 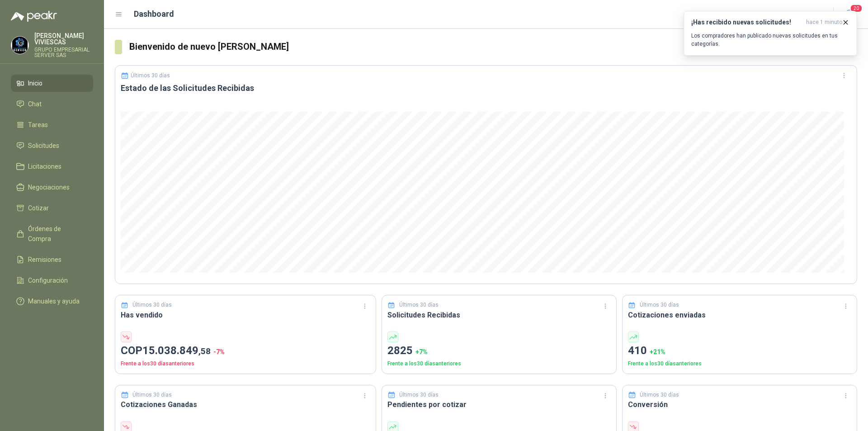 I want to click on span: Inicio, so click(x=35, y=83).